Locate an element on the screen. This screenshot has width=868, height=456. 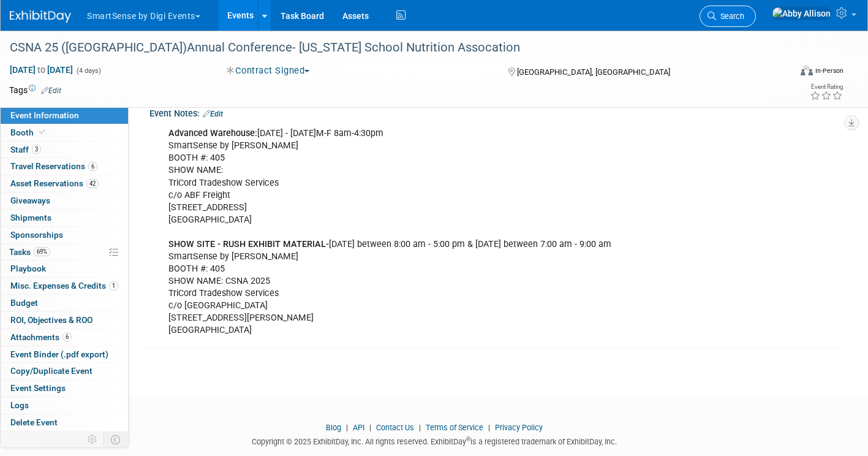
a: Contact Us is located at coordinates (395, 427).